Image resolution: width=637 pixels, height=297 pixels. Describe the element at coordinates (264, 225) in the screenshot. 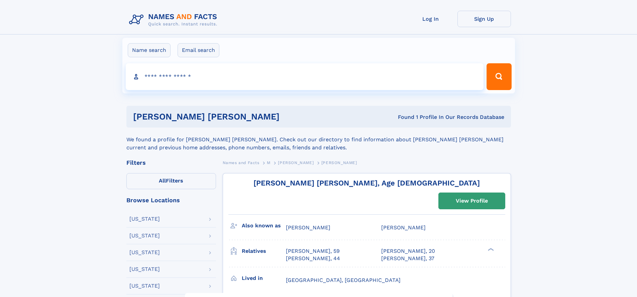

I see `h3: Also known as` at that location.